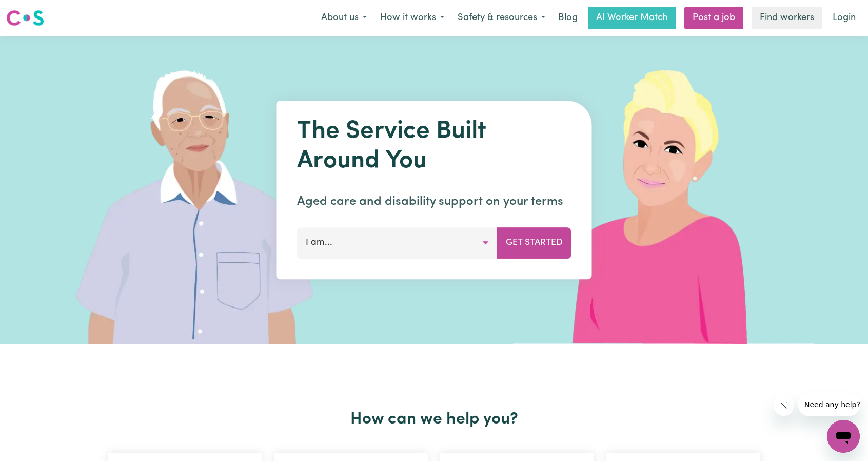 The height and width of the screenshot is (461, 868). I want to click on p: Aged care and disability support on your terms, so click(434, 202).